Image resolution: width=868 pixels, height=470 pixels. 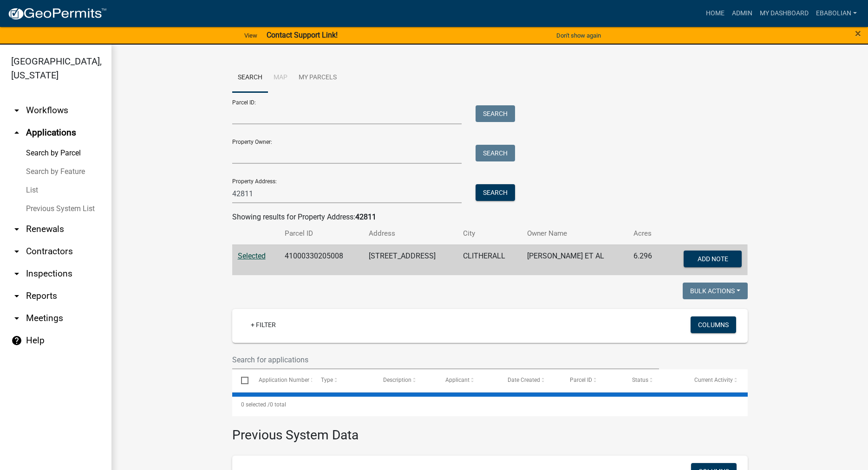 I want to click on datatable-header-cell: Status, so click(x=655, y=381).